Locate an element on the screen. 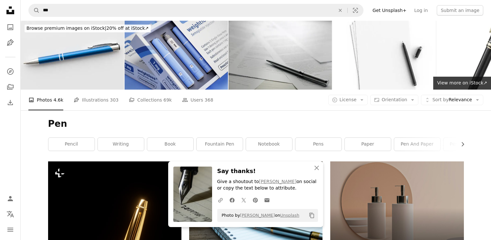 Image resolution: width=491 pixels, height=240 pixels. button: scroll list to the right is located at coordinates (461, 144).